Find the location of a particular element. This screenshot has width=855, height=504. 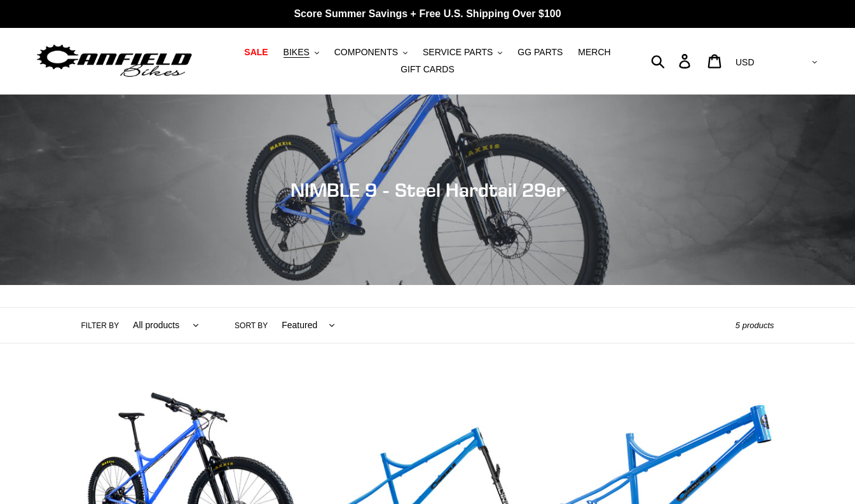

span: MERCH is located at coordinates (594, 52).